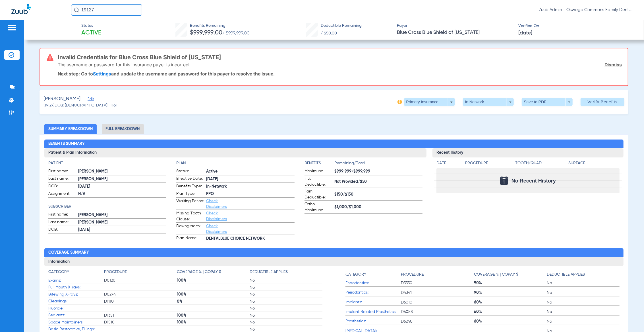 Image resolution: width=644 pixels, height=332 pixels. Describe the element at coordinates (76, 280) in the screenshot. I see `span: Exams:` at that location.